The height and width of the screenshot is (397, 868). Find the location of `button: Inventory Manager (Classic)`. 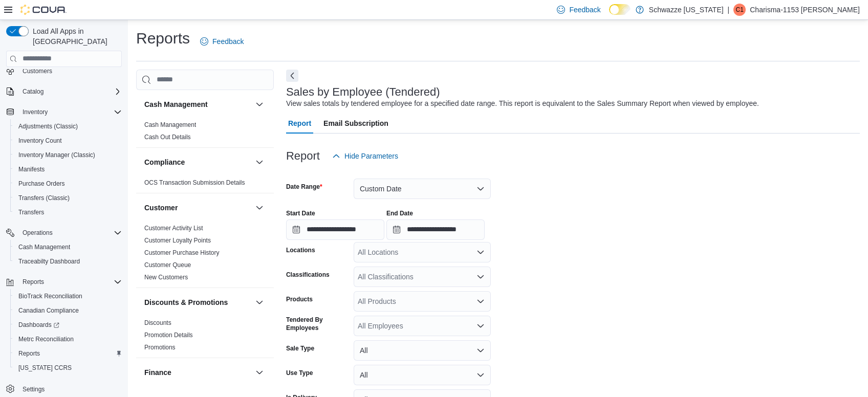

button: Inventory Manager (Classic) is located at coordinates (68, 155).